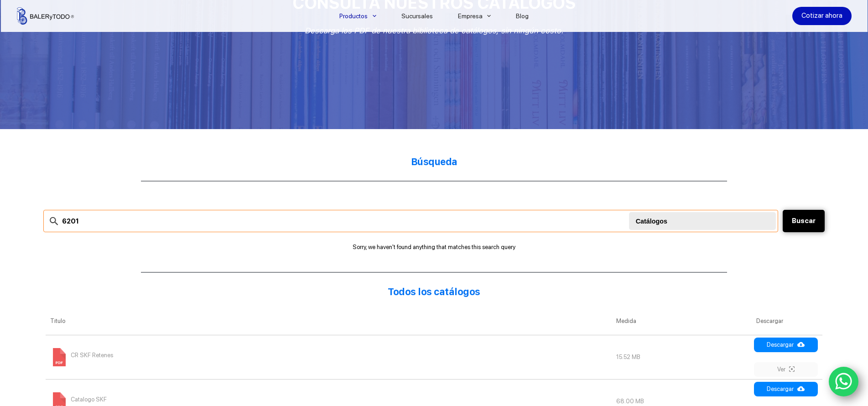  I want to click on strong: Búsqueda, so click(434, 162).